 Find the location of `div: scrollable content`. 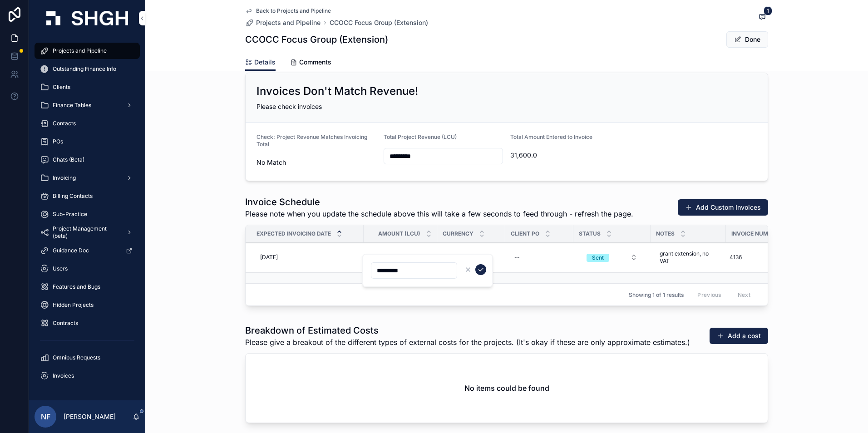

div: scrollable content is located at coordinates (87, 216).